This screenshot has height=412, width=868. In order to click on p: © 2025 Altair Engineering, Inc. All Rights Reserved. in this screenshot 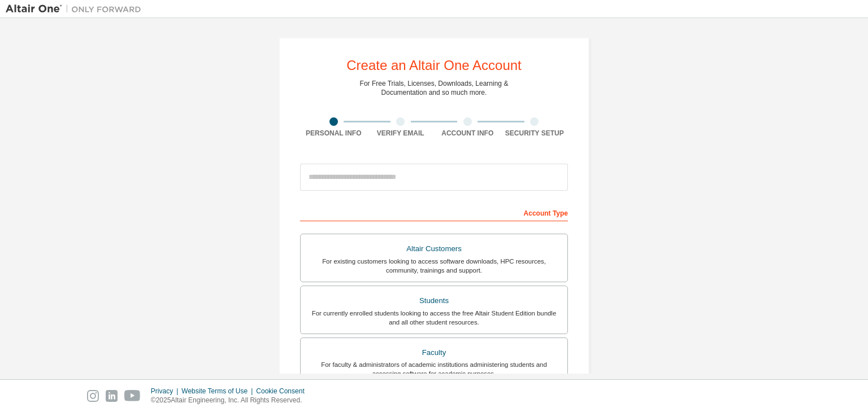, I will do `click(231, 401)`.